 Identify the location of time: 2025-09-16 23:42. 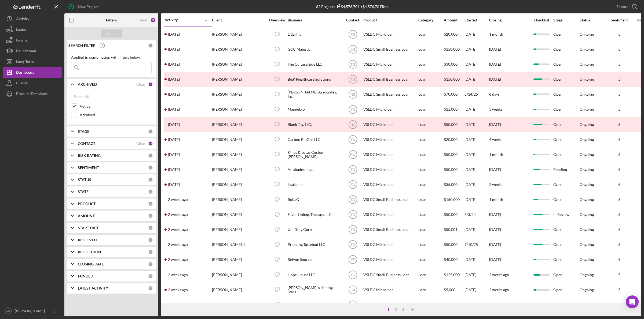
(174, 64).